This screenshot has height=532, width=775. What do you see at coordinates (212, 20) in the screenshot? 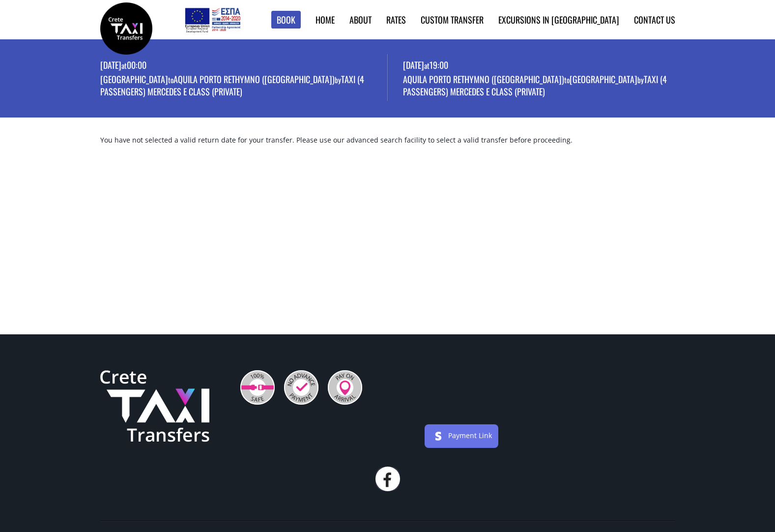
I see `img: e-bannersEUERDF180X90.jpg` at bounding box center [212, 20].